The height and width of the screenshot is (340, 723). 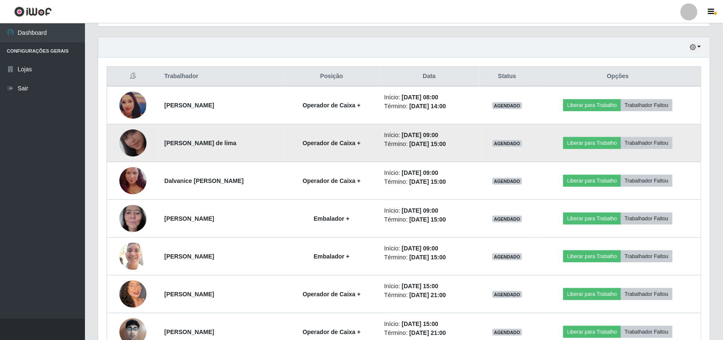 I want to click on th: Opções, so click(x=618, y=76).